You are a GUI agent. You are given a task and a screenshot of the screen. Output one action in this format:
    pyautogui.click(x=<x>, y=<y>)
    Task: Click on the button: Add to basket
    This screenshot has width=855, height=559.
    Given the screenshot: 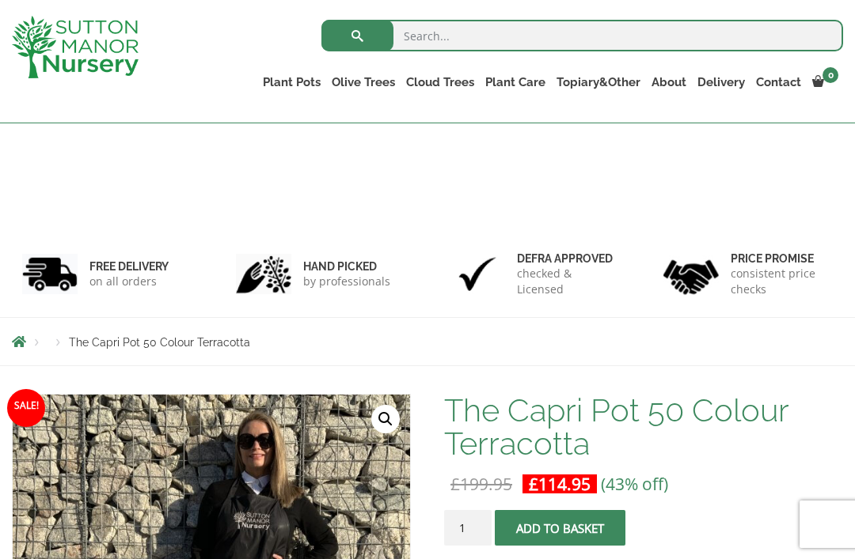 What is the action you would take?
    pyautogui.click(x=559, y=528)
    